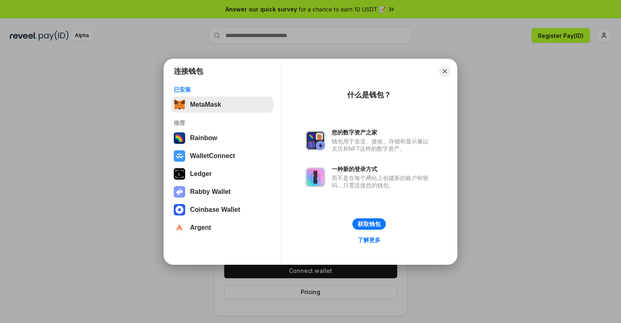  I want to click on img: svg+xml,%3Csvg%20width%3D%22120%22%20height%3D%22120%22%20viewBox%3D%220%200%20120%20120%22%20fil..., so click(179, 138).